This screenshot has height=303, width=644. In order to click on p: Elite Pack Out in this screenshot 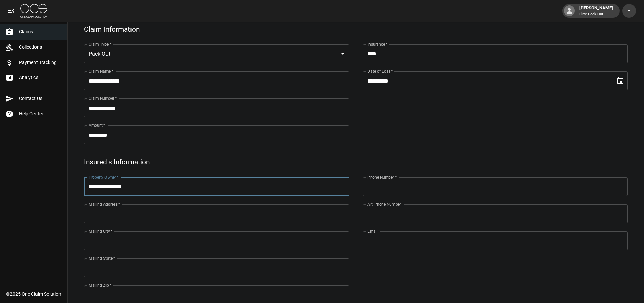, I will do `click(596, 14)`.